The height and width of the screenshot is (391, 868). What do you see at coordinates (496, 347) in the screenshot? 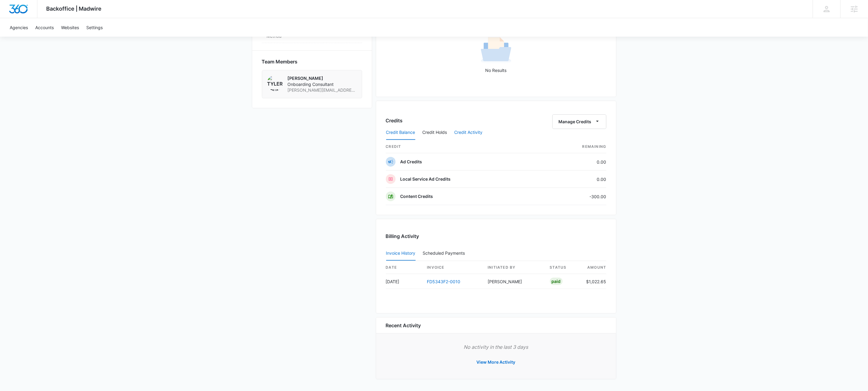
I see `p: No activity in the last 3 days` at bounding box center [496, 347].